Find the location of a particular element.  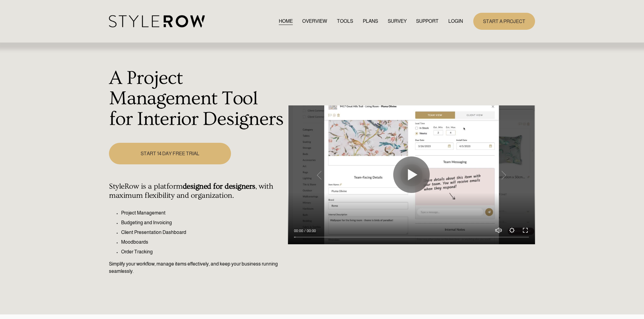

p: Moodboards is located at coordinates (202, 243).